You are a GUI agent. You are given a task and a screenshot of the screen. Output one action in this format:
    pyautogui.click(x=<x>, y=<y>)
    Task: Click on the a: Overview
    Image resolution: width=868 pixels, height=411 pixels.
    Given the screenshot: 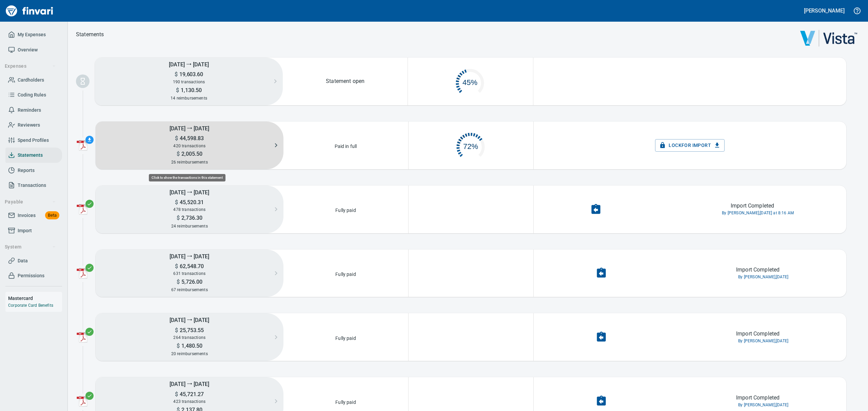 What is the action you would take?
    pyautogui.click(x=33, y=50)
    